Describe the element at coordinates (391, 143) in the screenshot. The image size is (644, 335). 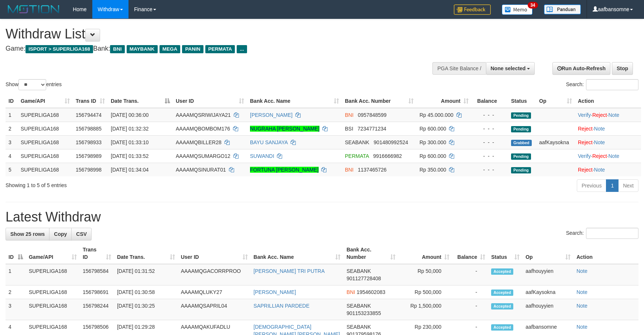
I see `span: Copy 901480992524 to clipboard` at that location.